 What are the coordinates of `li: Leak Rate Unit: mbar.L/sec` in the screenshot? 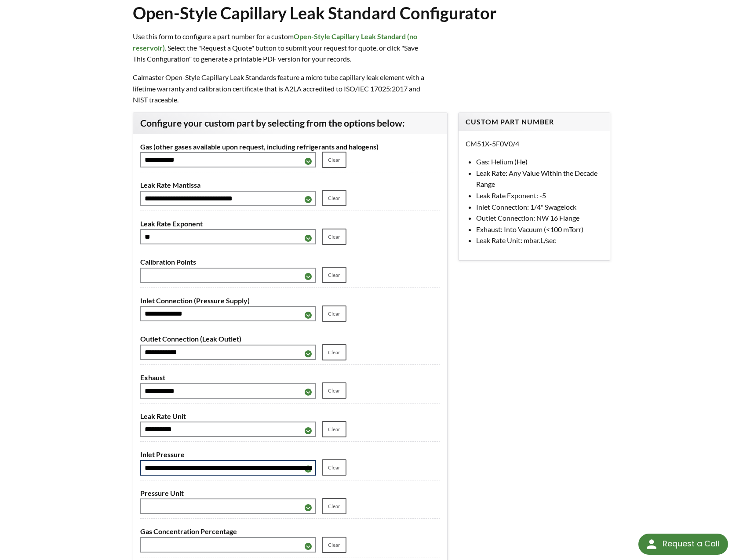 It's located at (539, 241).